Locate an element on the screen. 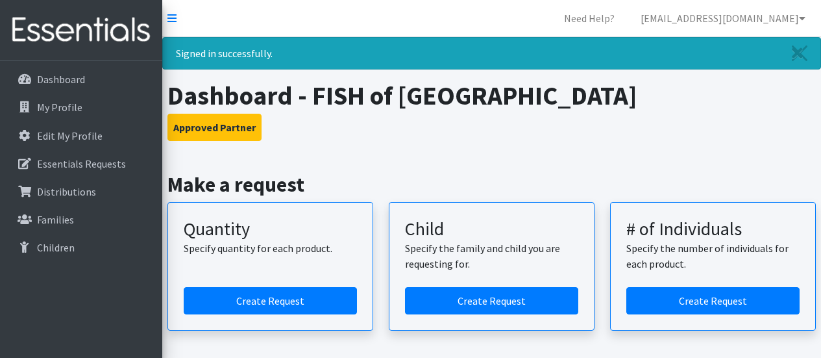 The width and height of the screenshot is (821, 358). p: Specify the family and child you are requesting for. is located at coordinates (491, 256).